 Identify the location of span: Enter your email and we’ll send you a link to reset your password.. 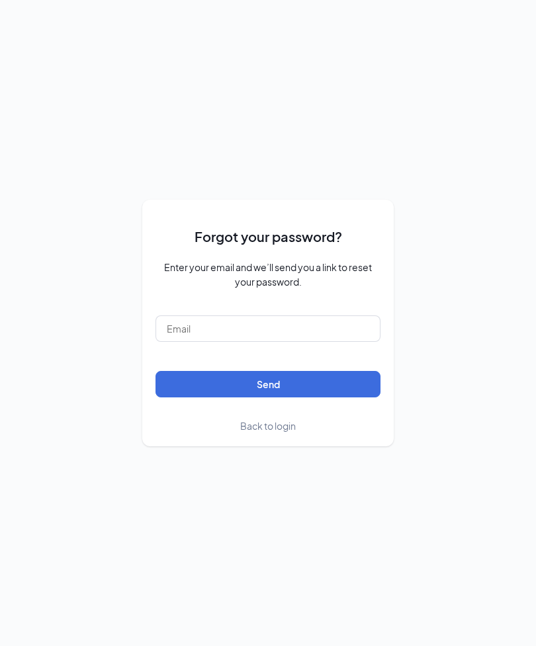
(268, 275).